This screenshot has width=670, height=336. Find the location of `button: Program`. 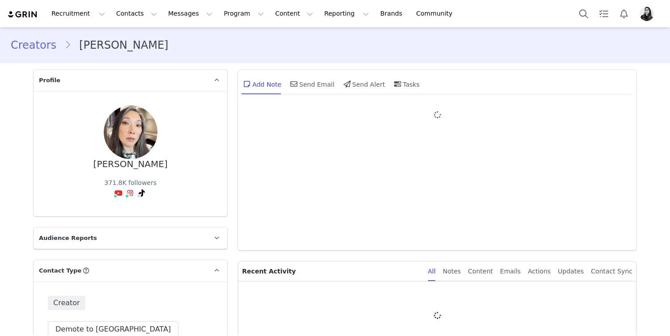

button: Program is located at coordinates (244, 13).